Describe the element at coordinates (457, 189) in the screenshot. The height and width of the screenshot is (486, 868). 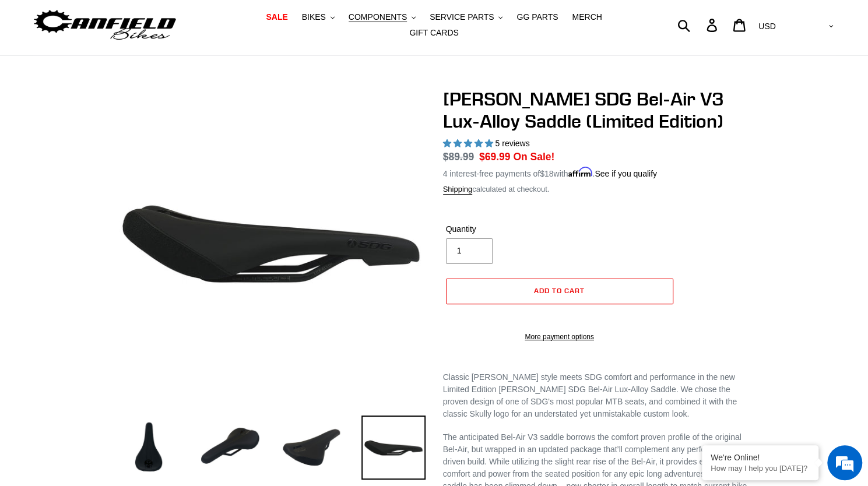
I see `a: Shipping` at that location.